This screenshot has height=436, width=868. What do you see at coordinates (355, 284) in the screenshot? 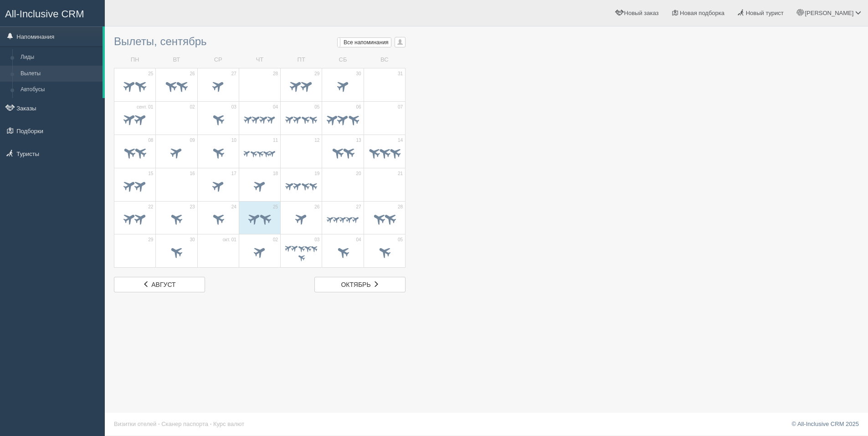
I see `span: октябрь` at bounding box center [355, 284].